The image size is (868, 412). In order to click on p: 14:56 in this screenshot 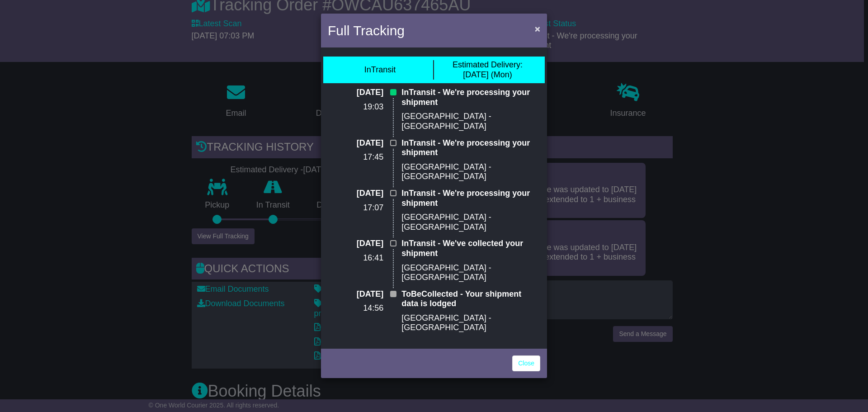, I will do `click(355, 308)`.